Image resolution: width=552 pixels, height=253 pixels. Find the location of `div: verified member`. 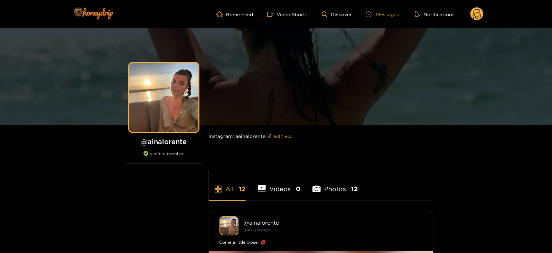

div: verified member is located at coordinates (164, 157).